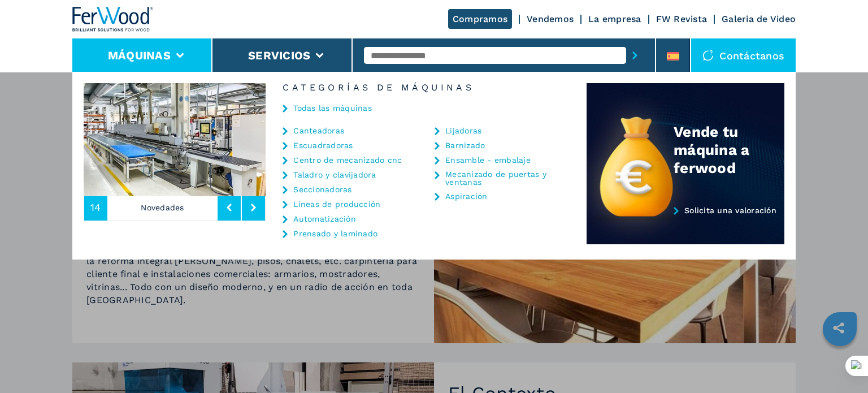 This screenshot has height=393, width=868. What do you see at coordinates (318, 130) in the screenshot?
I see `a: Canteadoras` at bounding box center [318, 130].